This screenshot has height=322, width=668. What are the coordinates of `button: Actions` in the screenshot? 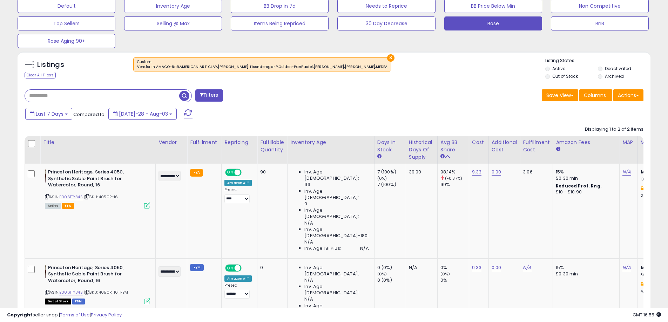 It's located at (628, 95).